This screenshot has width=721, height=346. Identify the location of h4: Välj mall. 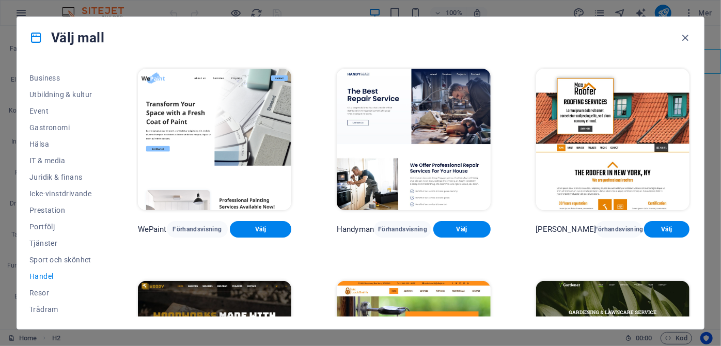
(67, 38).